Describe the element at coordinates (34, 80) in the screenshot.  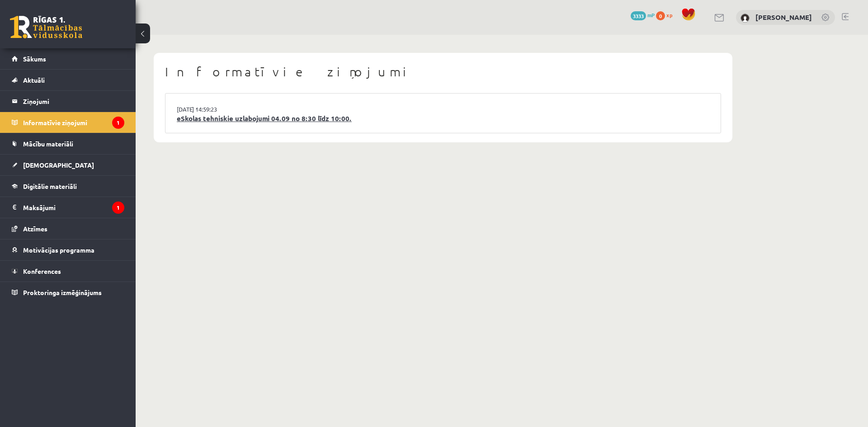
I see `span: Aktuāli` at that location.